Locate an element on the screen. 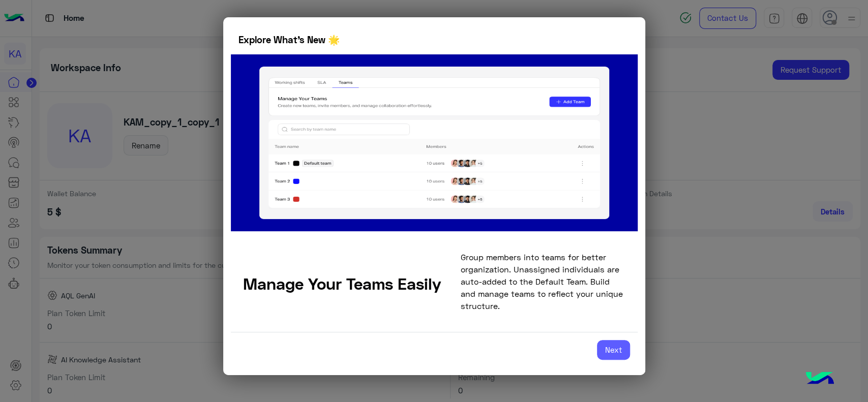 Image resolution: width=868 pixels, height=402 pixels. button: Next is located at coordinates (613, 350).